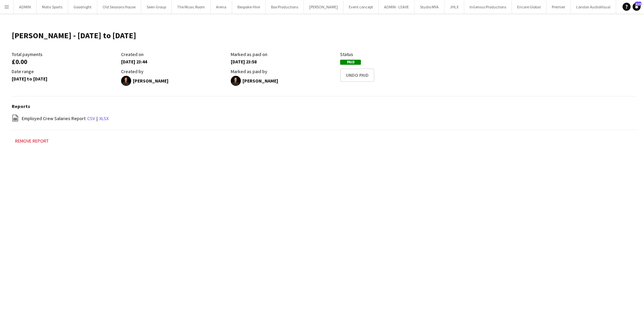 The width and height of the screenshot is (644, 317). I want to click on button: Arena, so click(221, 7).